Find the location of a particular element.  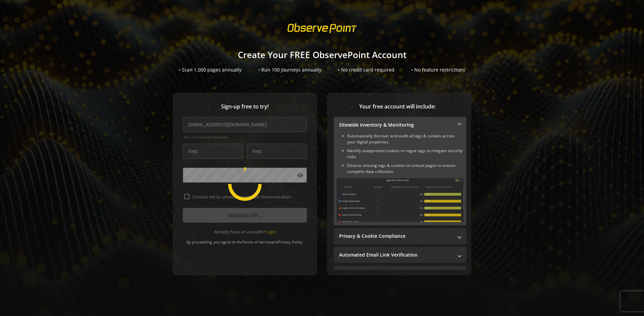

li: Automatically discover and audit all tags & cookies across your digital properties. is located at coordinates (405, 139).